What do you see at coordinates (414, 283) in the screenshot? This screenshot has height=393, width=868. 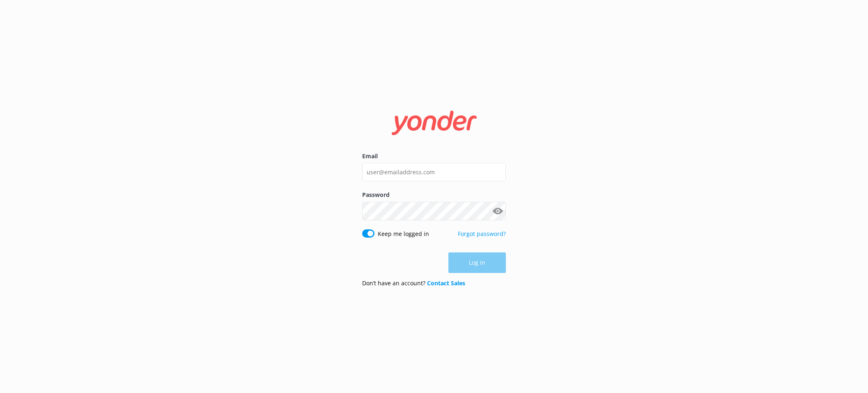 I see `p: Don’t have an account?` at bounding box center [414, 283].